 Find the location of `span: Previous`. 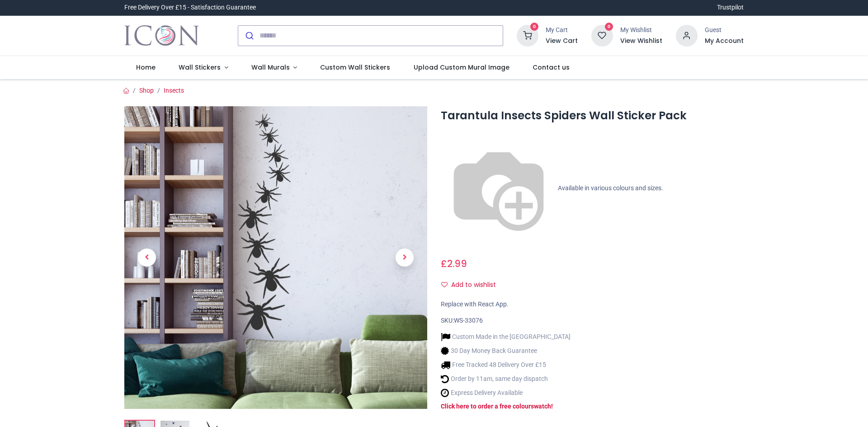

span: Previous is located at coordinates (147, 257).